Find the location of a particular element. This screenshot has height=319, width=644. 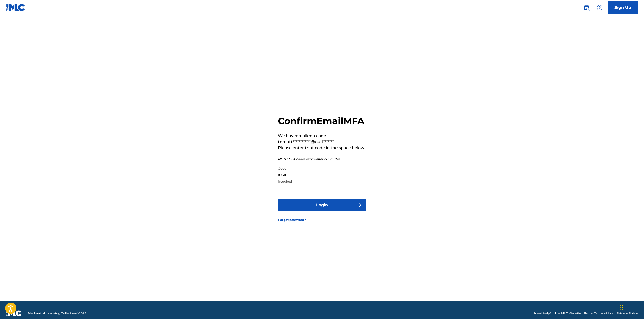

span: Mechanical Licensing Collective © 2025 is located at coordinates (57, 313).